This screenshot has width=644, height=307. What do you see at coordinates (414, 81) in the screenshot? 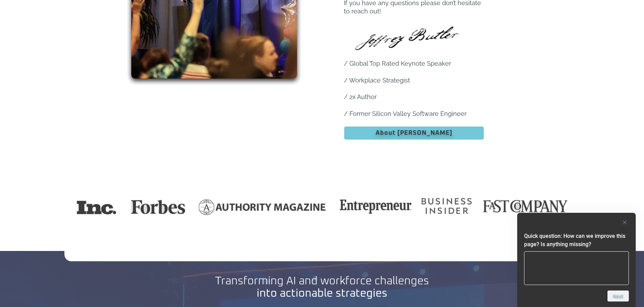
I see `p: / Workplace Strategist` at bounding box center [414, 81].